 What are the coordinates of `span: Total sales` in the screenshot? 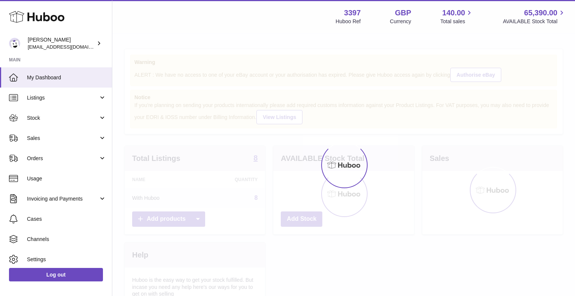 It's located at (457, 21).